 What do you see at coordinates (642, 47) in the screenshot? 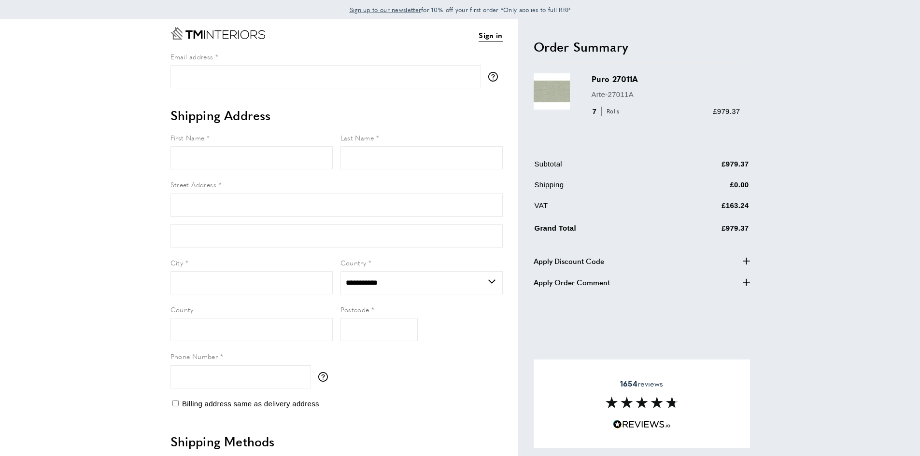
I see `h2: Order Summary` at bounding box center [642, 47].